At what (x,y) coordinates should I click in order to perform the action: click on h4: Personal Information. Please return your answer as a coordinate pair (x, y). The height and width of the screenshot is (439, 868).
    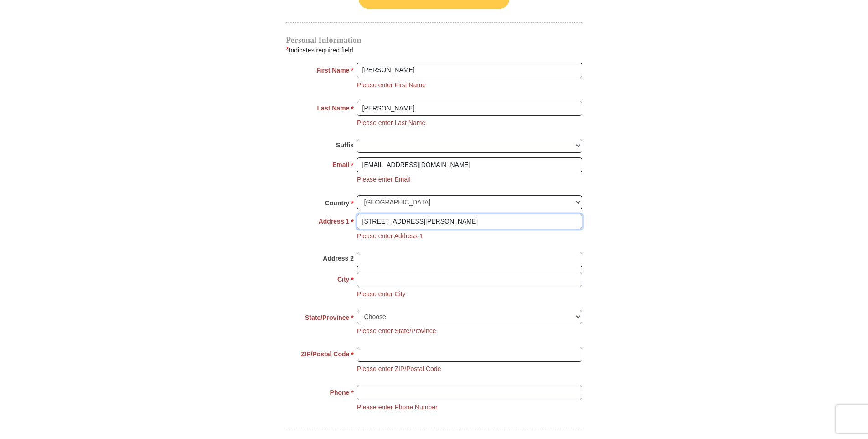
    Looking at the image, I should click on (434, 40).